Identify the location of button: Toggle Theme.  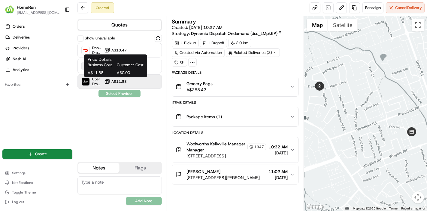
(37, 192).